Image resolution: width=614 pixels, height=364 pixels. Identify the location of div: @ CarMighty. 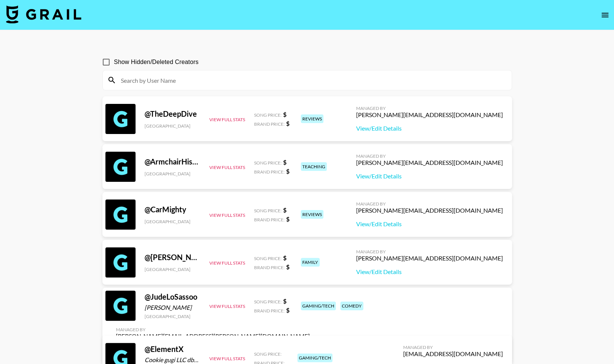
(172, 209).